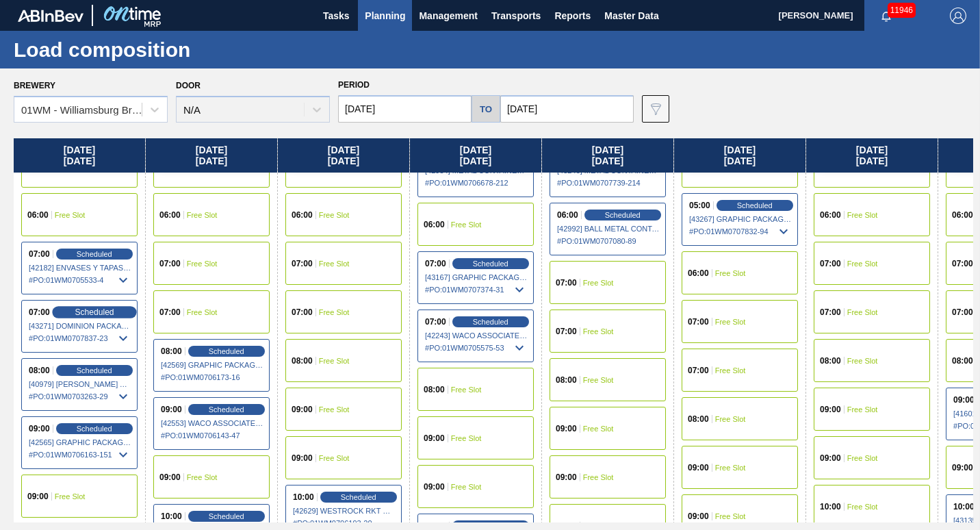 The height and width of the screenshot is (530, 980). I want to click on span: [42565] GRAPHIC PACKAGING INTERNATIONA - 0008221069, so click(80, 442).